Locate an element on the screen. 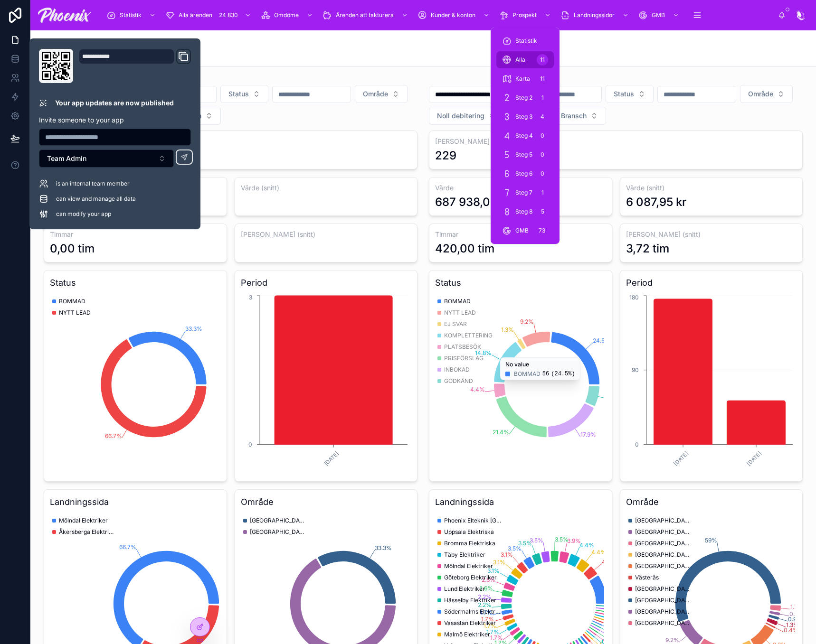 The image size is (816, 644). div: 5 is located at coordinates (542, 211).